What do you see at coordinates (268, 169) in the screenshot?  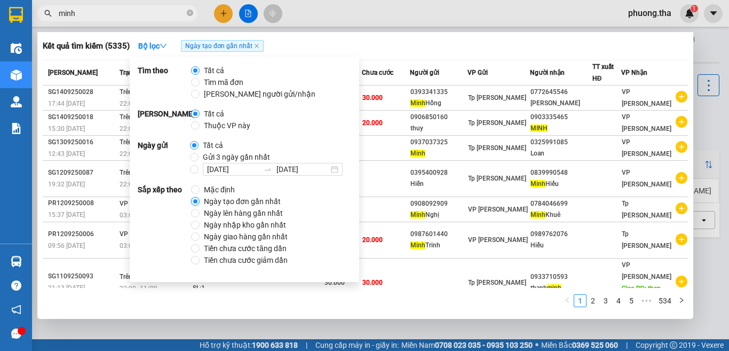 I see `span: to` at bounding box center [268, 169].